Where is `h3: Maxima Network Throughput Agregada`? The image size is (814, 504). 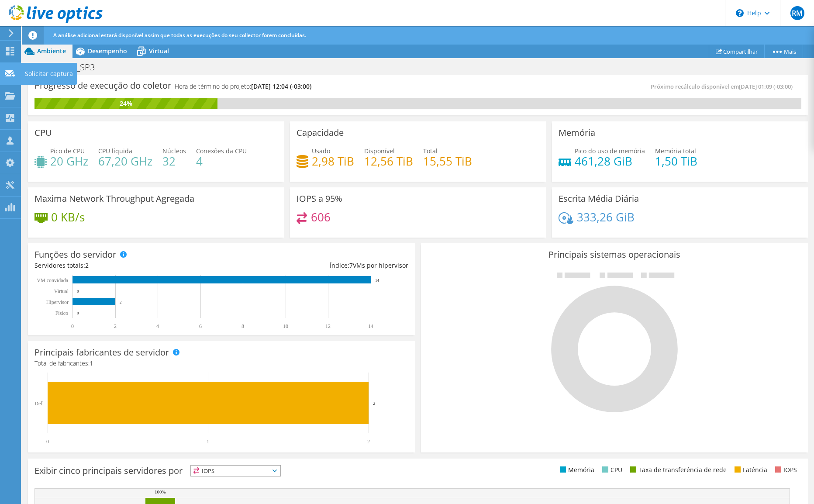
h3: Maxima Network Throughput Agregada is located at coordinates (115, 199).